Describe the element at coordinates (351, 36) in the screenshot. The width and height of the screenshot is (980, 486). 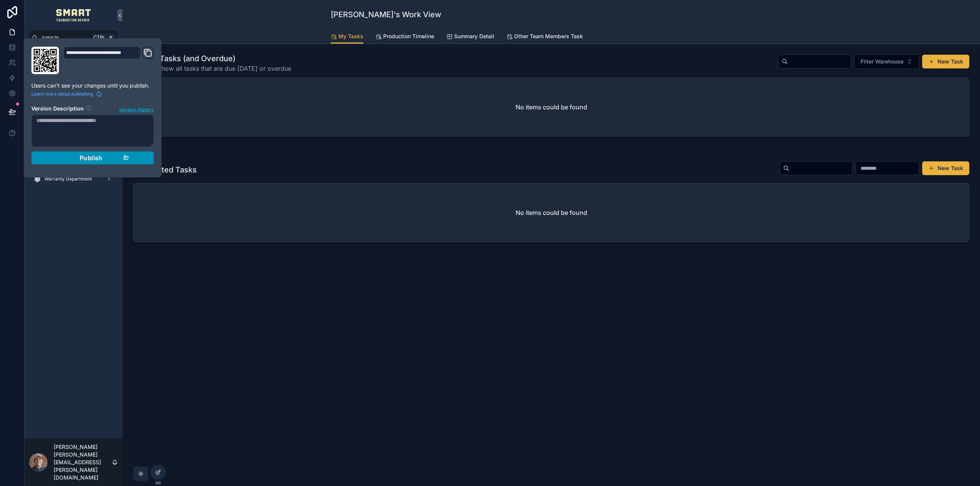
I see `span: My Tasks` at that location.